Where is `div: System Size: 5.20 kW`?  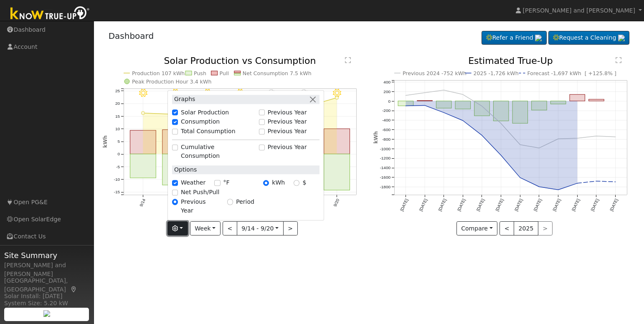
div: System Size: 5.20 kW is located at coordinates (46, 303).